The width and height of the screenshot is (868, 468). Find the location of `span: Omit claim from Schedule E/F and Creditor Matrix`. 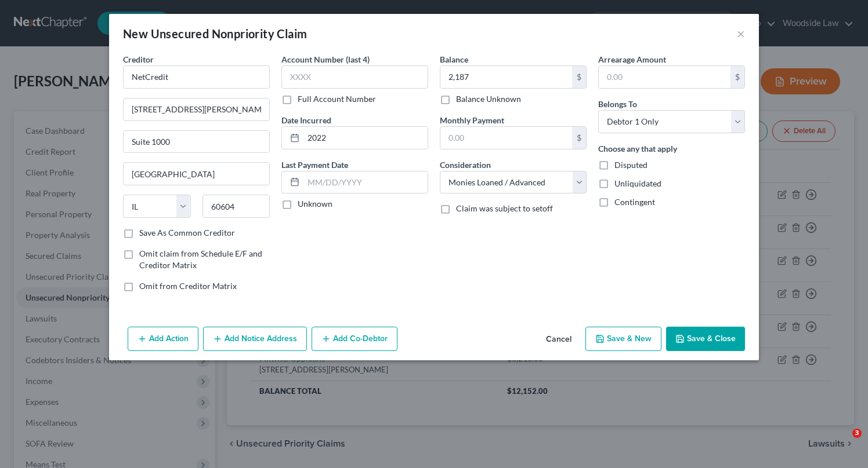

span: Omit claim from Schedule E/F and Creditor Matrix is located at coordinates (201, 259).